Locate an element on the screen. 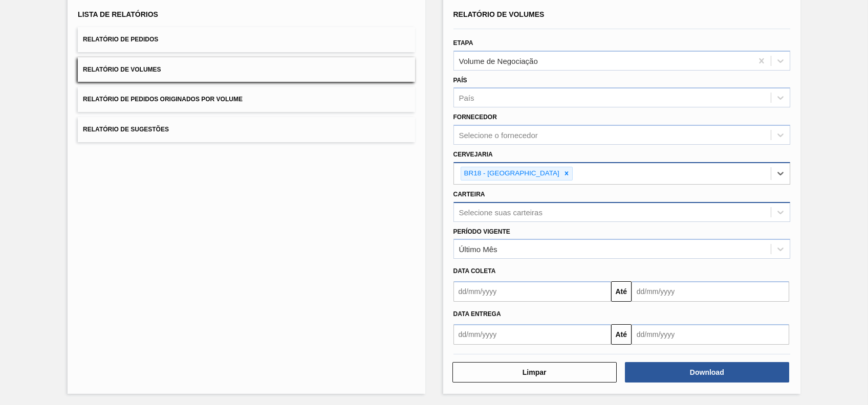 Image resolution: width=868 pixels, height=405 pixels. span: Data coleta is located at coordinates (475, 271).